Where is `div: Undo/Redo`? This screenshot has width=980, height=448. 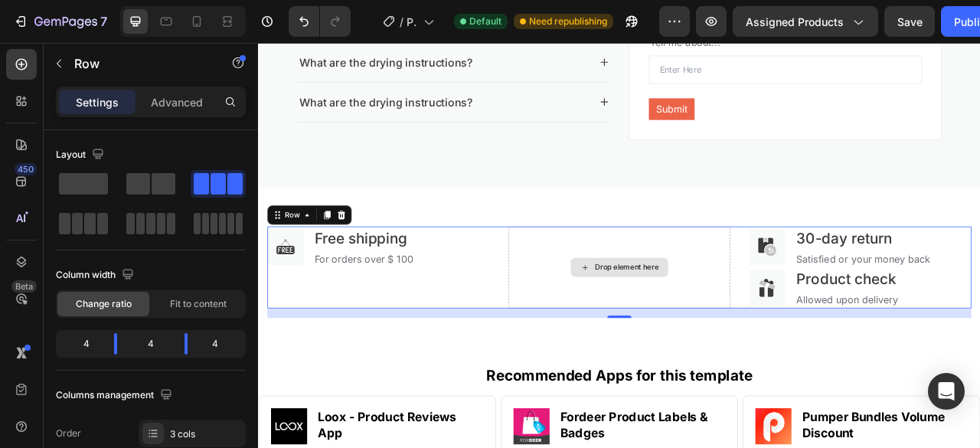 div: Undo/Redo is located at coordinates (319, 22).